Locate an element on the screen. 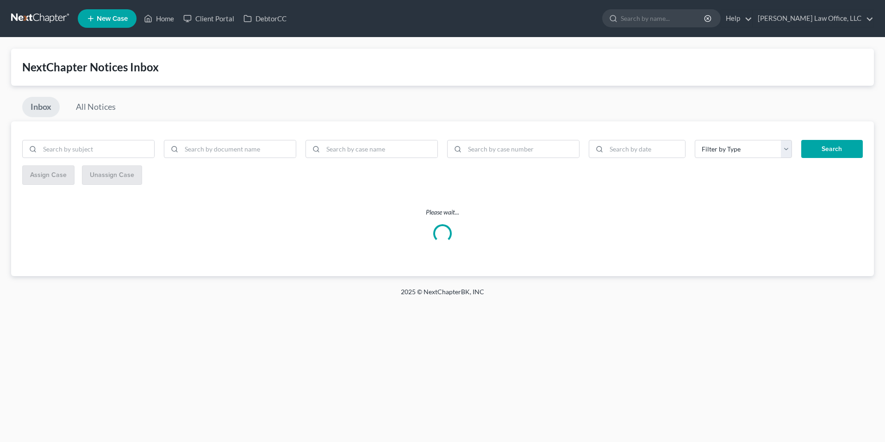  input: Search by date is located at coordinates (646, 149).